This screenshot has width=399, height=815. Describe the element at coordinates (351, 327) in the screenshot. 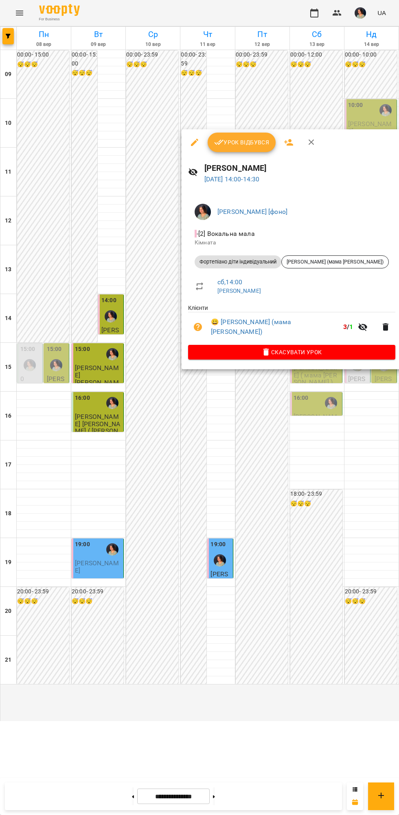

I see `span: 1` at that location.